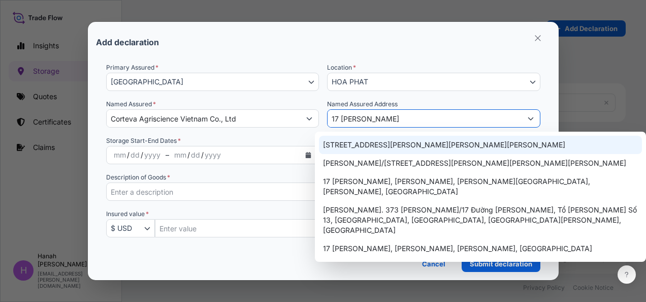  What do you see at coordinates (131, 104) in the screenshot?
I see `label: Named Assured` at bounding box center [131, 104].